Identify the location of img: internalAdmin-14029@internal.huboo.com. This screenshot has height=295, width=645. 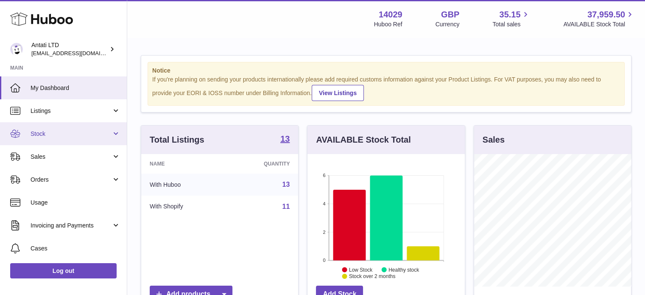
(17, 49).